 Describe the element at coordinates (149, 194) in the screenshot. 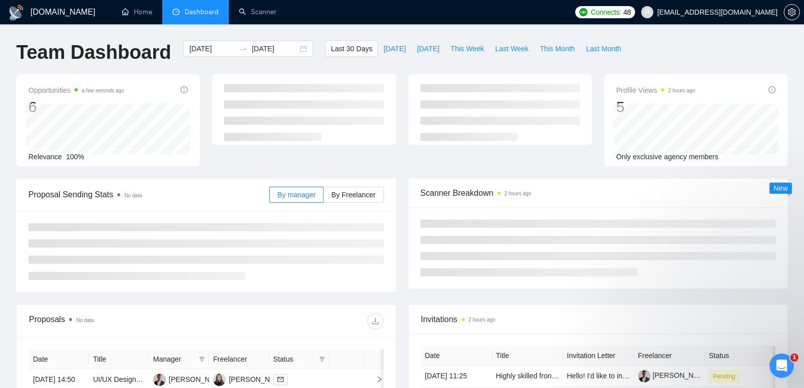

I see `span: Proposal Sending Stats` at that location.